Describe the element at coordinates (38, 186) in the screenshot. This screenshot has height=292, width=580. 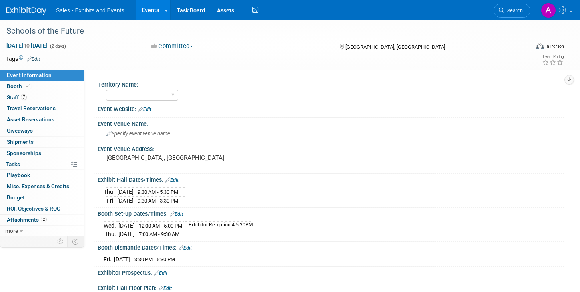
I see `span: Misc. Expenses & Credits` at that location.